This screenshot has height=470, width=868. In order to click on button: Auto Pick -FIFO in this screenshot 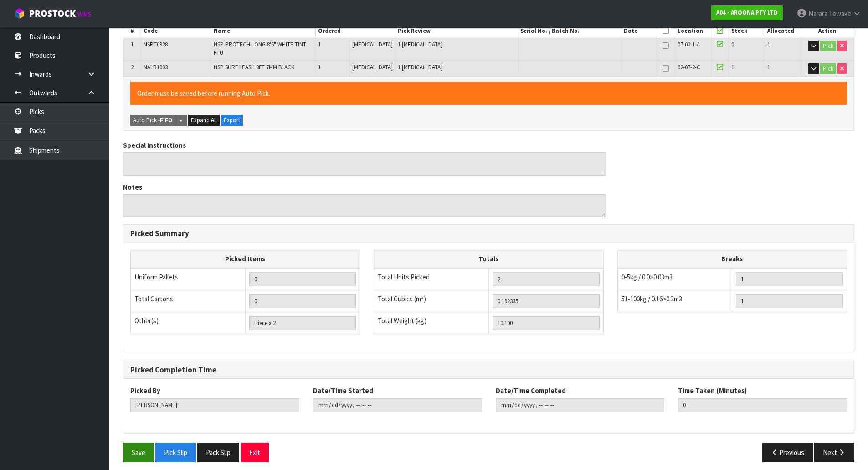, I will do `click(153, 120)`.